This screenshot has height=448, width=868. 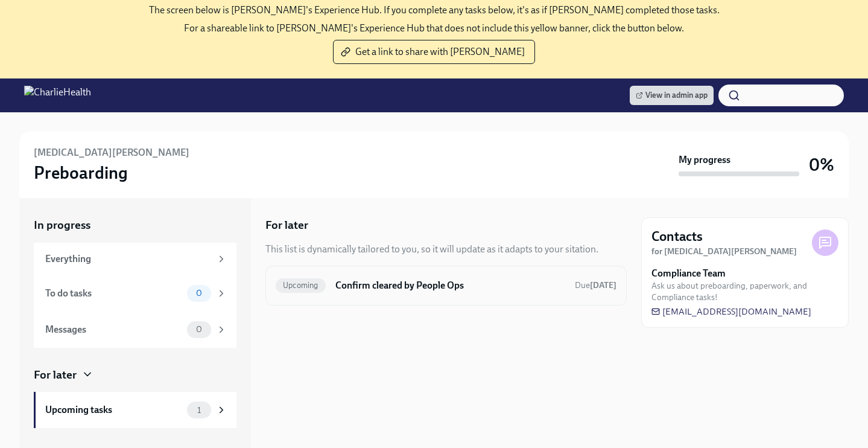 I want to click on a: View in admin app, so click(x=672, y=95).